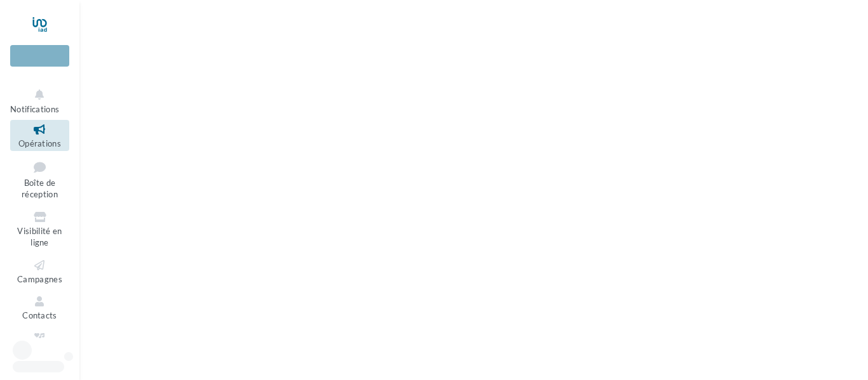  Describe the element at coordinates (40, 179) in the screenshot. I see `a: Boîte de réception` at that location.